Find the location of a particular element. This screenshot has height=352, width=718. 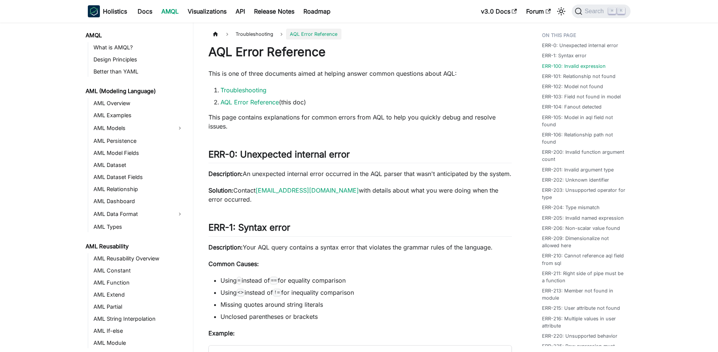

a: AML Reusability Overview is located at coordinates (139, 259).